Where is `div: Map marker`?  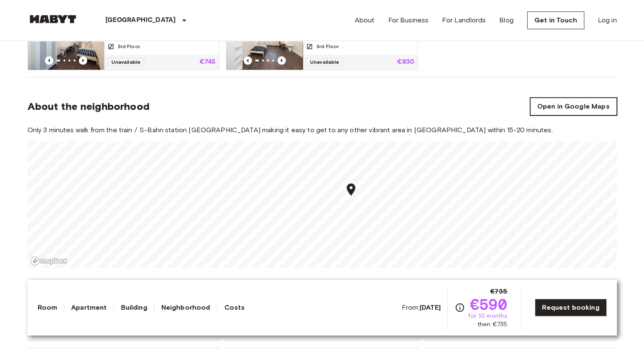
div: Map marker is located at coordinates (350, 191).